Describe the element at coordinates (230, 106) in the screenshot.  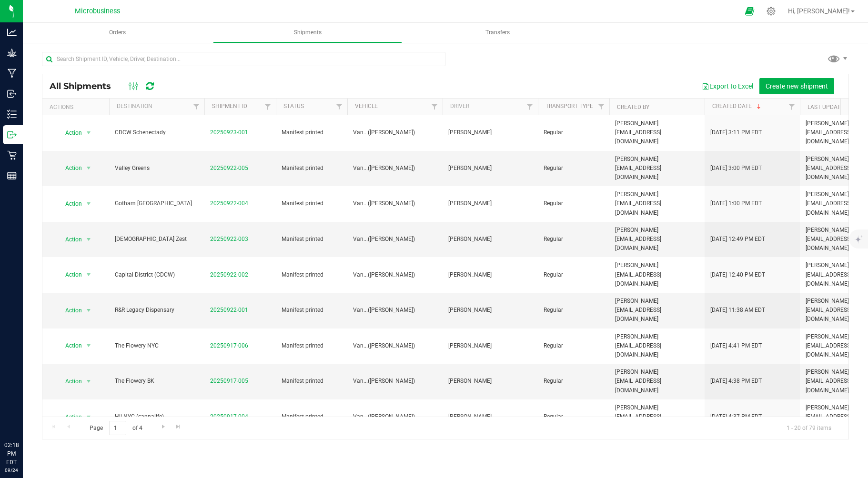
I see `a: Shipment ID` at that location.